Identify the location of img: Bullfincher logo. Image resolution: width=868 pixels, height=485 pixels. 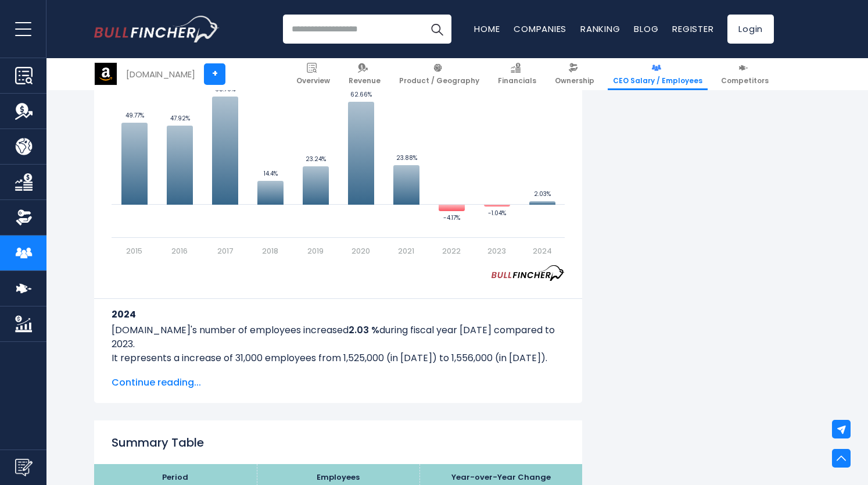
(157, 29).